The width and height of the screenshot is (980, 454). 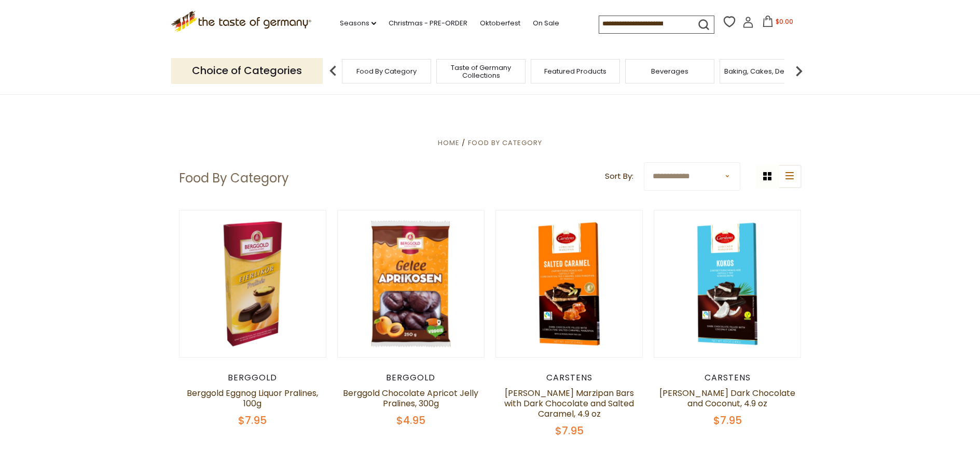 I want to click on img: previous arrow, so click(x=333, y=71).